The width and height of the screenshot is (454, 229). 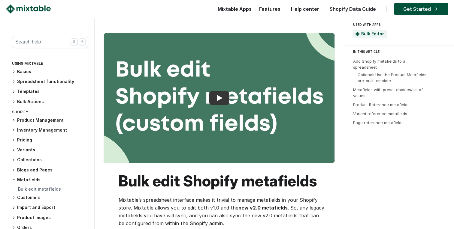 I want to click on a: Product Reference metafields, so click(x=381, y=105).